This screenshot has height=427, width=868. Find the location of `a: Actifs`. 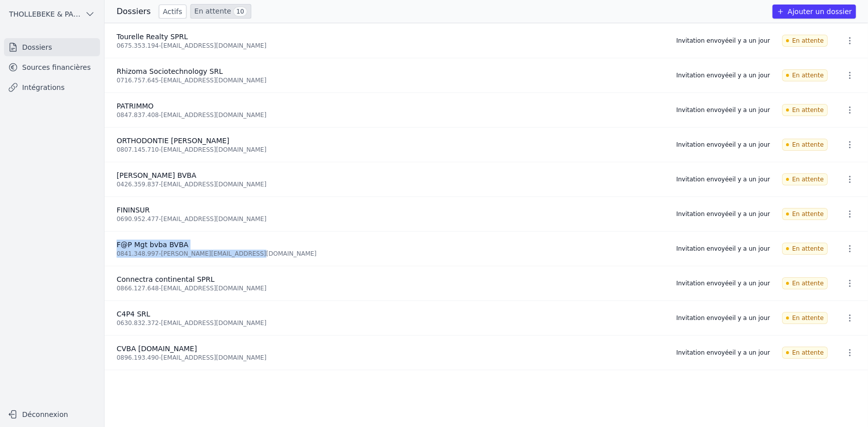

a: Actifs is located at coordinates (172, 11).